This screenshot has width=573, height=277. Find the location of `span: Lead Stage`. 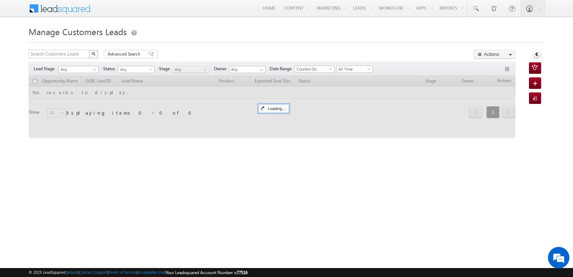

span: Lead Stage is located at coordinates (45, 69).